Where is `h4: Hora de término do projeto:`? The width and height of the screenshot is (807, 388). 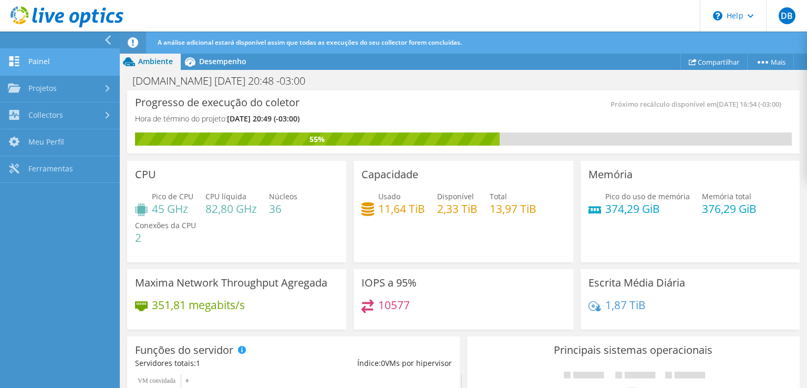
h4: Hora de término do projeto: is located at coordinates (217, 119).